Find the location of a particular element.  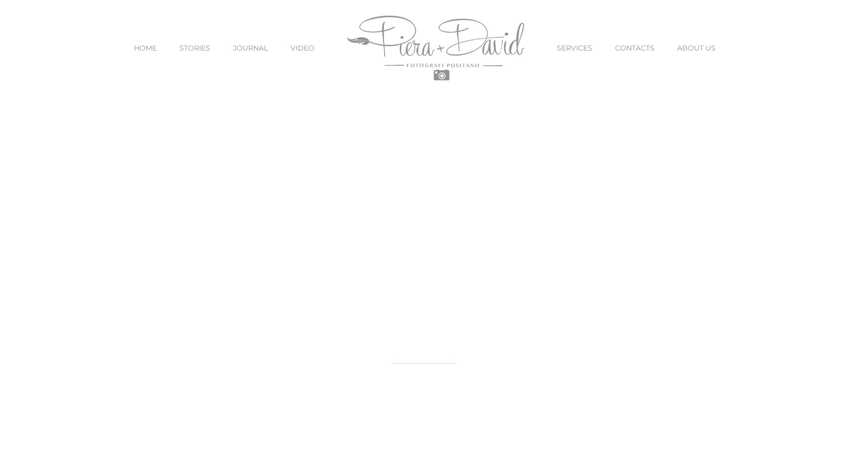

a: STORIES is located at coordinates (195, 48).